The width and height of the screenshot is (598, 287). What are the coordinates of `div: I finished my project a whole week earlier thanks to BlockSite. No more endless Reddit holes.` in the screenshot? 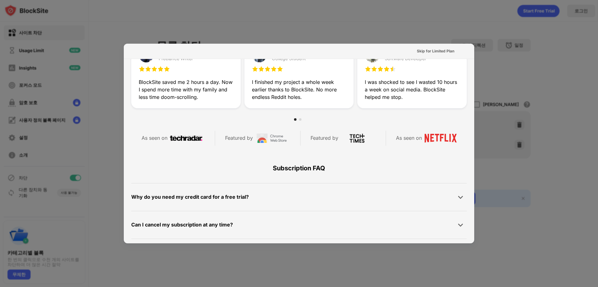 It's located at (299, 89).